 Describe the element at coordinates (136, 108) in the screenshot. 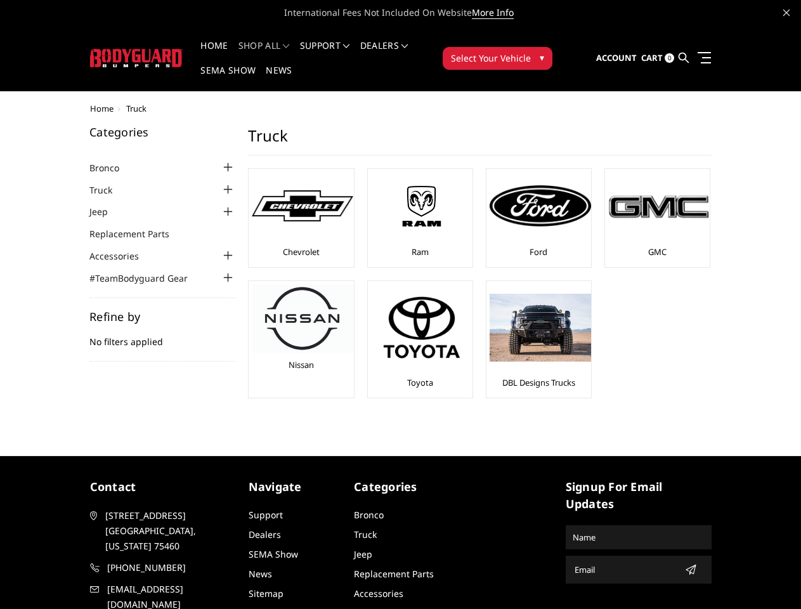

I see `span: Truck` at that location.